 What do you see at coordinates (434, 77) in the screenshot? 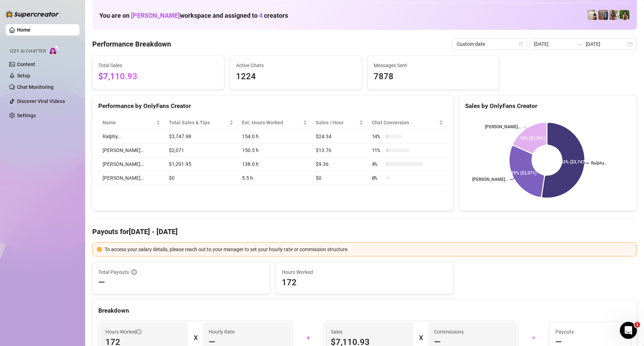
I see `span: 7878` at bounding box center [434, 77].